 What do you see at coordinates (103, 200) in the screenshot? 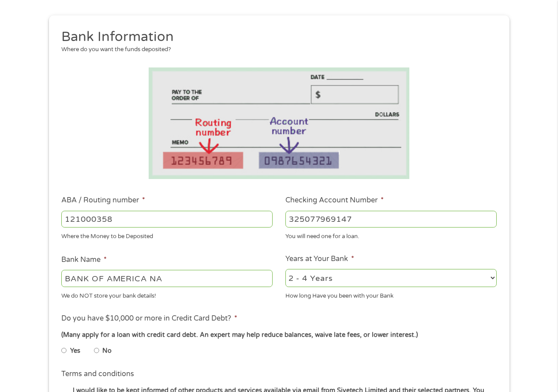
I see `label: ABA / Routing number` at bounding box center [103, 200].